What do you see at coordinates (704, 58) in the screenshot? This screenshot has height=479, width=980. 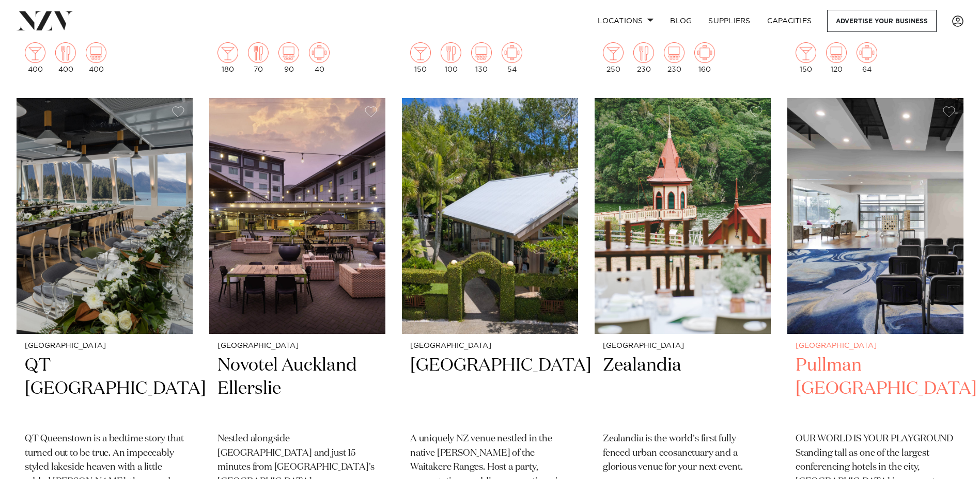 I see `div: 160` at bounding box center [704, 58].